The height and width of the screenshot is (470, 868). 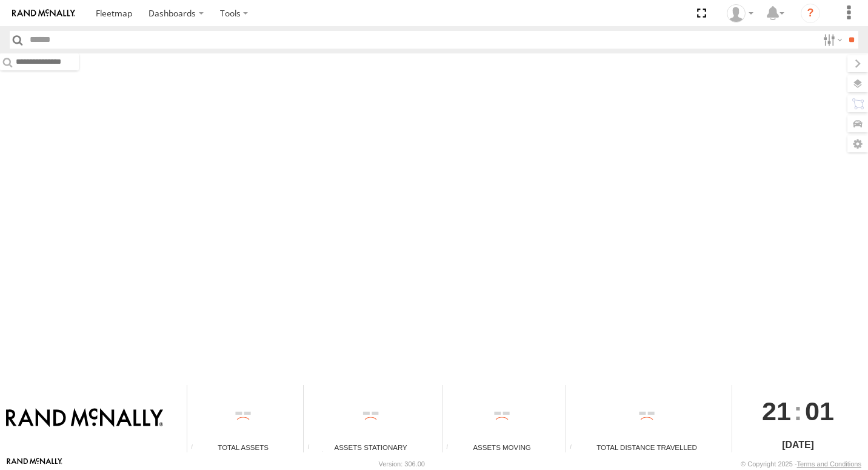 I want to click on div: Valeo Dash, so click(x=740, y=13).